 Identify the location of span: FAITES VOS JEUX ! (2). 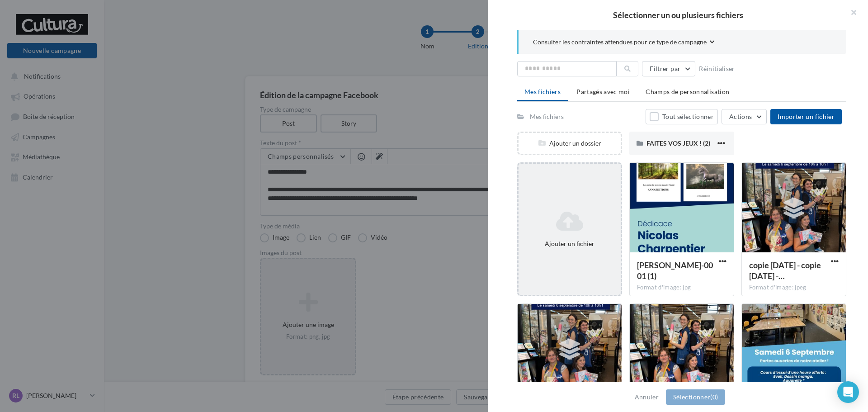
(679, 143).